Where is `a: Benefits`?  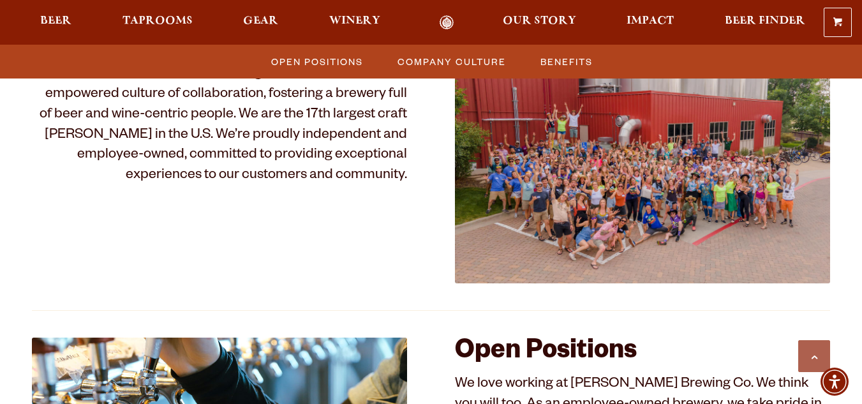
a: Benefits is located at coordinates (566, 61).